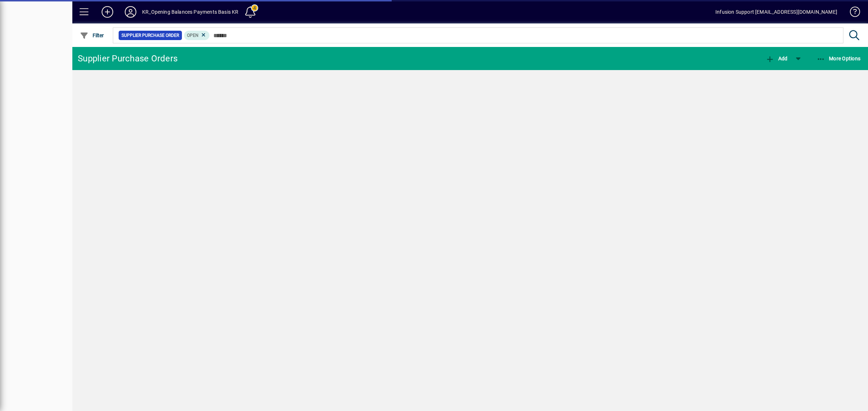 The width and height of the screenshot is (868, 411). What do you see at coordinates (192, 35) in the screenshot?
I see `span: Open` at bounding box center [192, 35].